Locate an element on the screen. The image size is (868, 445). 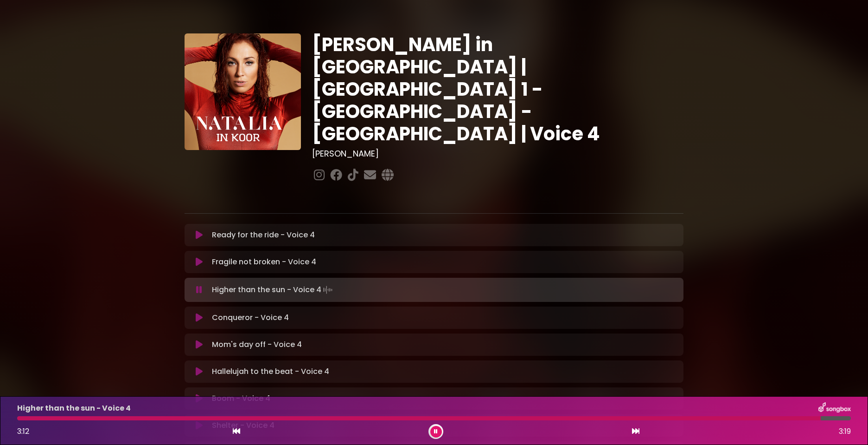
p: Hallelujah to the beat - Voice 4 is located at coordinates (271, 371).